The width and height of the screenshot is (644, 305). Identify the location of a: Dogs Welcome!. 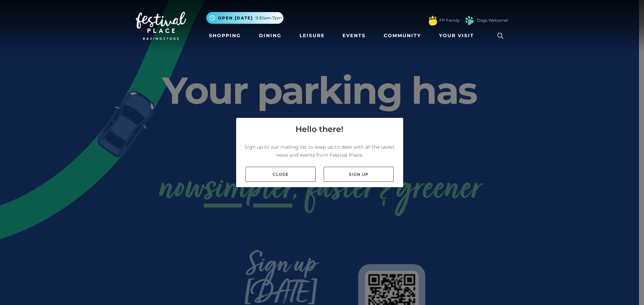
(492, 20).